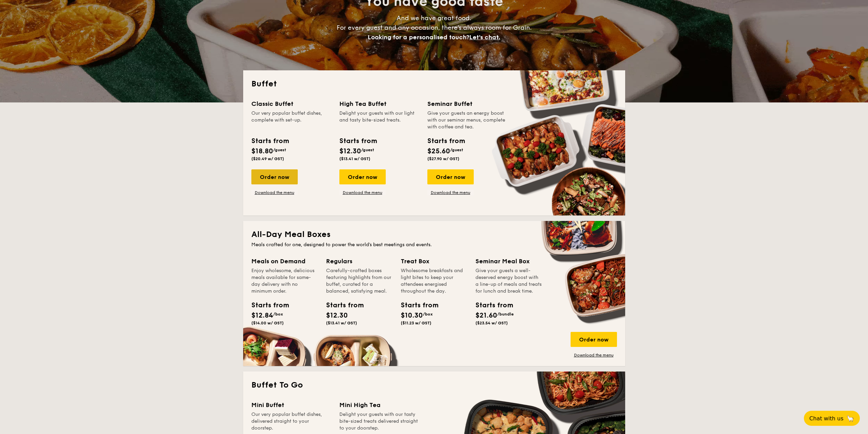  Describe the element at coordinates (468, 104) in the screenshot. I see `div: Seminar Buffet` at that location.